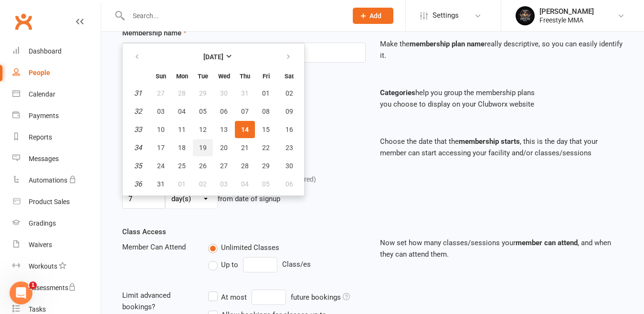  What do you see at coordinates (224, 93) in the screenshot?
I see `button: 30` at bounding box center [224, 93].